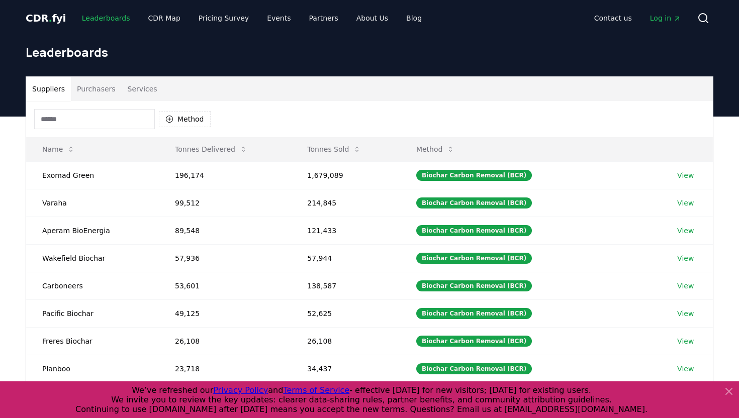 This screenshot has height=418, width=739. I want to click on td: 99,512, so click(225, 203).